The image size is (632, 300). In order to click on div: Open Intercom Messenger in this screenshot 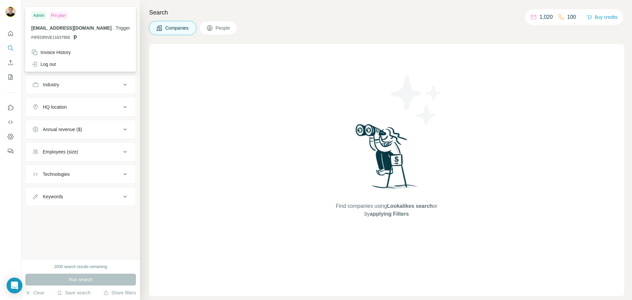, I will do `click(14, 285)`.